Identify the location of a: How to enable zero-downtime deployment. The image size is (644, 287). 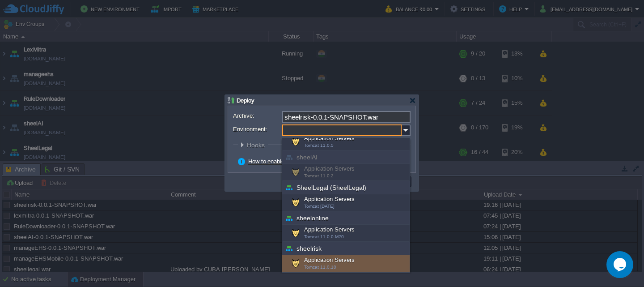
(302, 161).